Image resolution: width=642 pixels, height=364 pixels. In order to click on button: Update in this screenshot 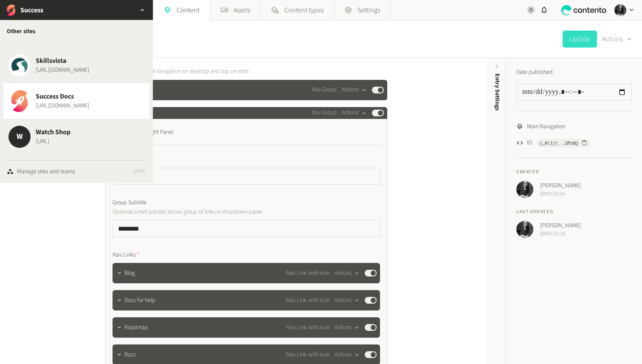, I will do `click(580, 39)`.